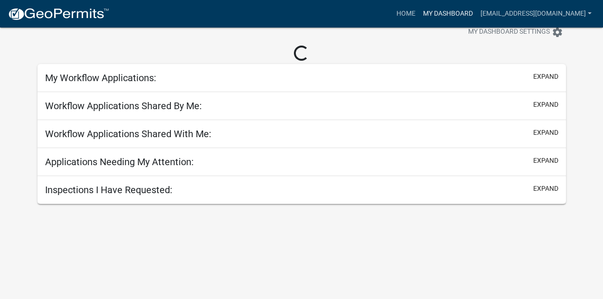  Describe the element at coordinates (128, 134) in the screenshot. I see `h5: Workflow Applications Shared With Me:` at that location.